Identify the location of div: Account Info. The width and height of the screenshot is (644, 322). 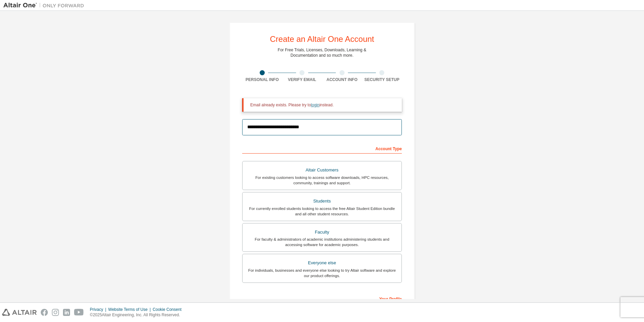
(342, 79).